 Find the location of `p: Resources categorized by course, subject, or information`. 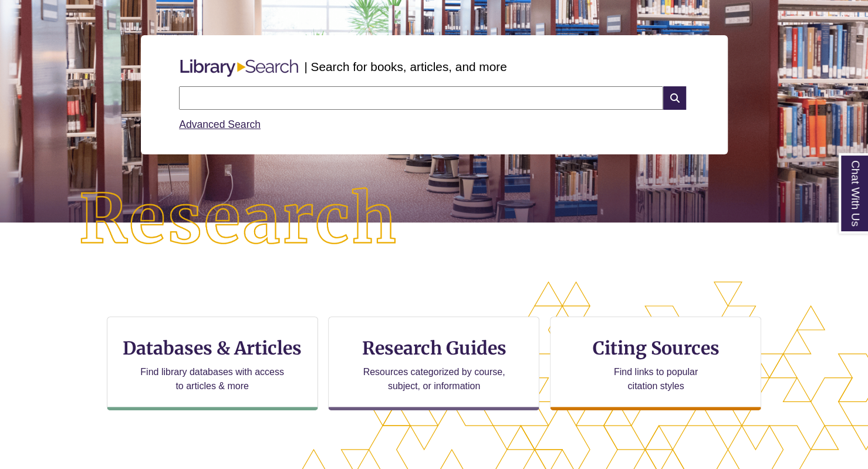

p: Resources categorized by course, subject, or information is located at coordinates (434, 379).